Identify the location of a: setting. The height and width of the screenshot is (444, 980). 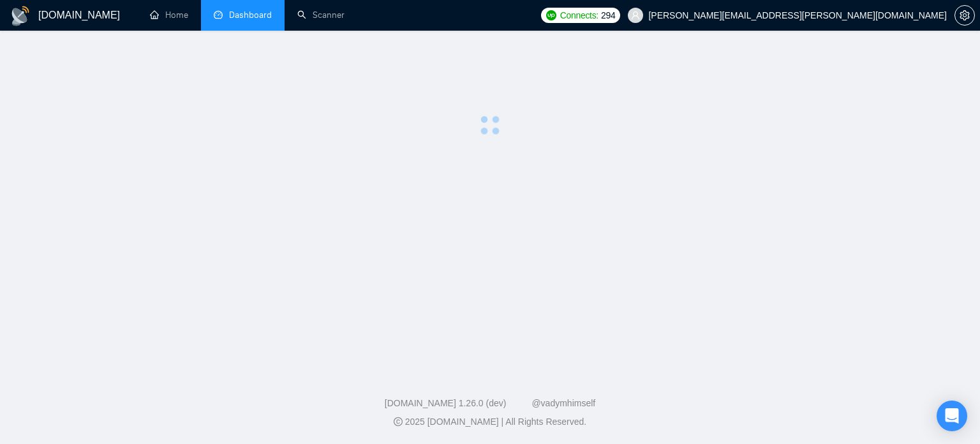
(965, 15).